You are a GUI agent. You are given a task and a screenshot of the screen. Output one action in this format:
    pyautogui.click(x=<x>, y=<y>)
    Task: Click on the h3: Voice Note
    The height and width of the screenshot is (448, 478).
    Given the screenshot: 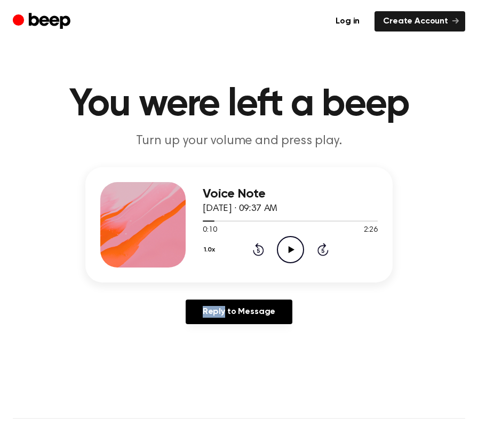 What is the action you would take?
    pyautogui.click(x=290, y=194)
    